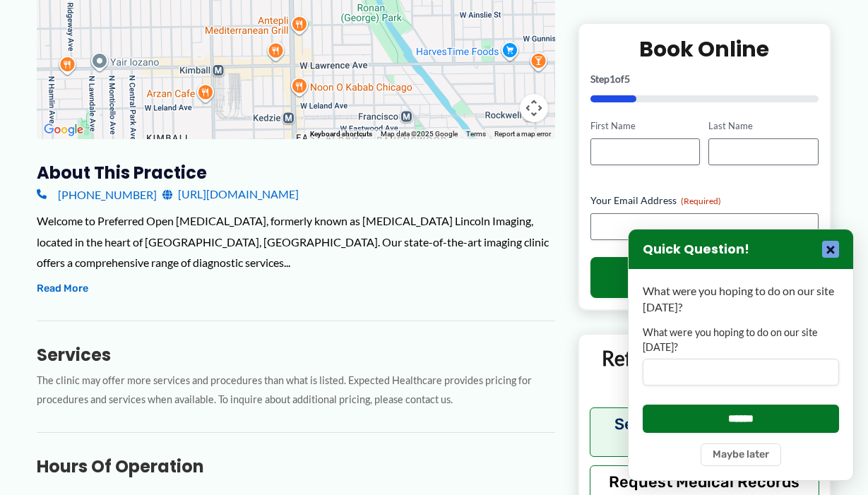  What do you see at coordinates (645, 126) in the screenshot?
I see `label: First Name` at bounding box center [645, 126].